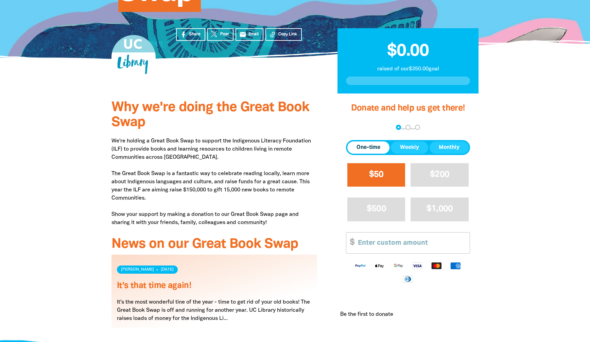 This screenshot has height=342, width=590. I want to click on div: Donation stream, so click(408, 314).